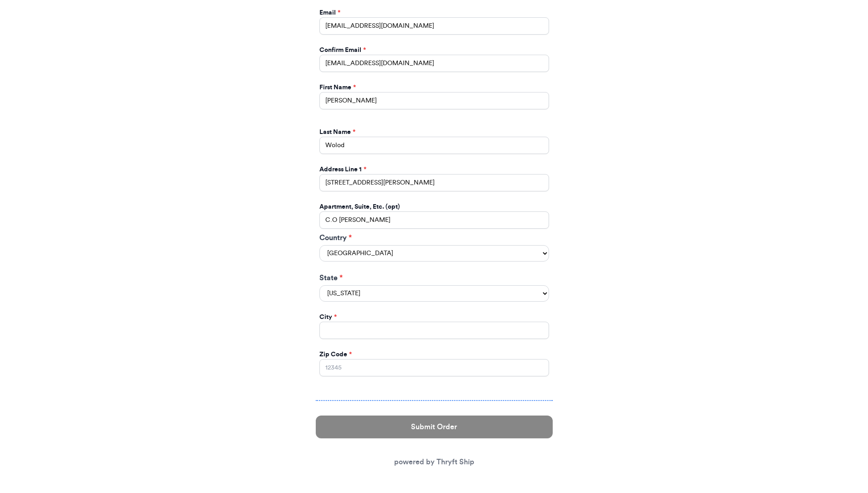 Image resolution: width=868 pixels, height=493 pixels. Describe the element at coordinates (434, 26) in the screenshot. I see `input: Email` at that location.